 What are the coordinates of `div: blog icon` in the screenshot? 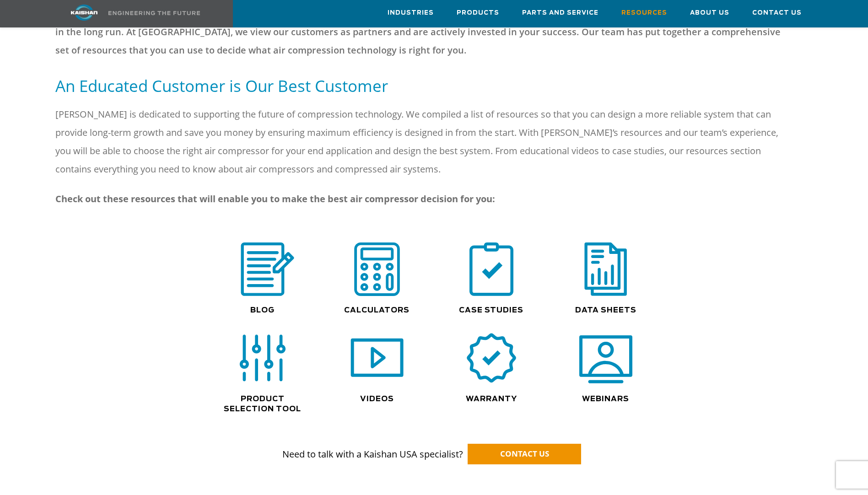 It's located at (263, 269).